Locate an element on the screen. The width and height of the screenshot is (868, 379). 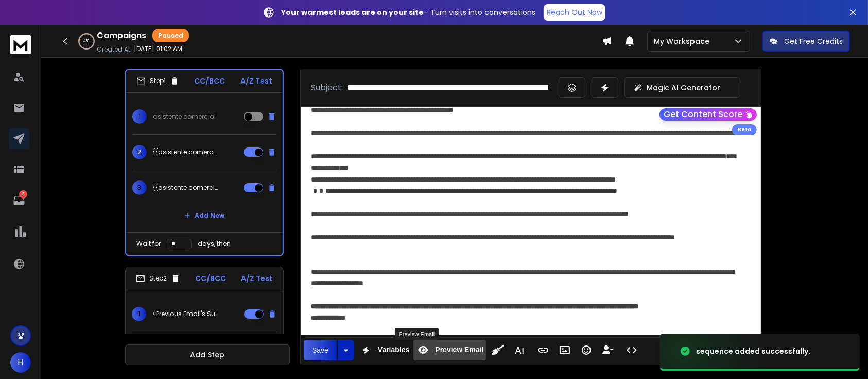
div: Preview Email is located at coordinates (417, 334).